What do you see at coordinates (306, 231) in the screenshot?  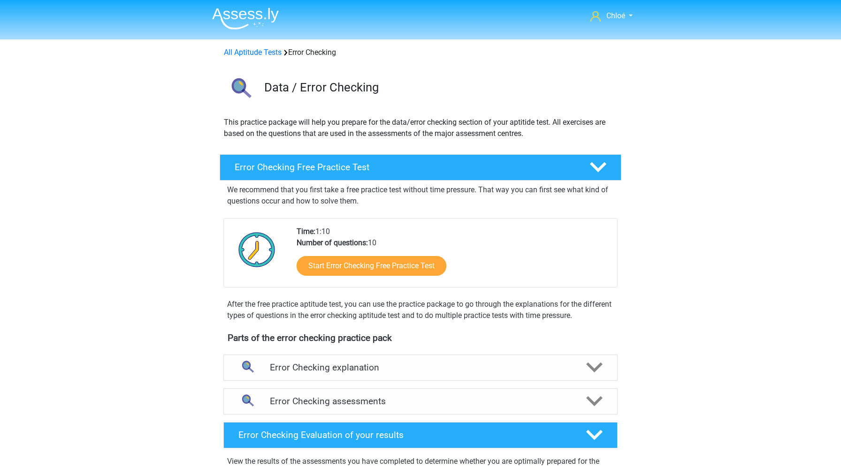 I see `b: Time:` at bounding box center [306, 231].